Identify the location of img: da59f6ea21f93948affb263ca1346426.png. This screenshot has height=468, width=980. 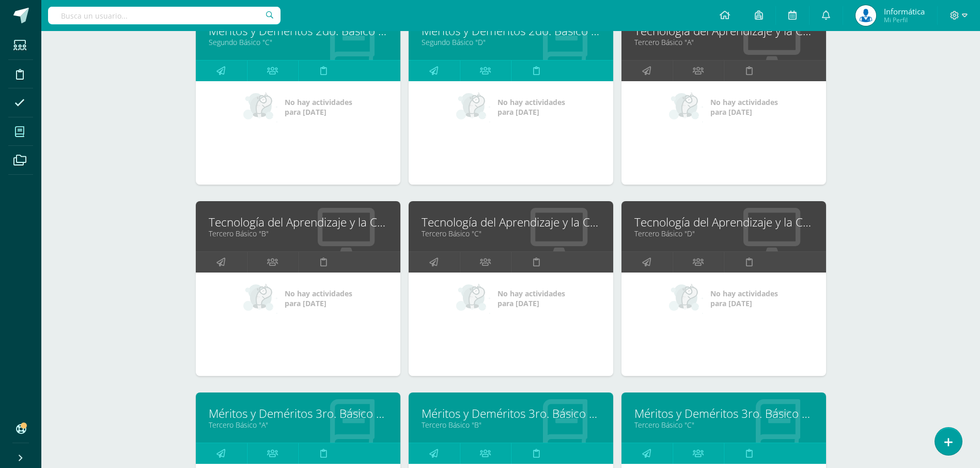
(866, 16).